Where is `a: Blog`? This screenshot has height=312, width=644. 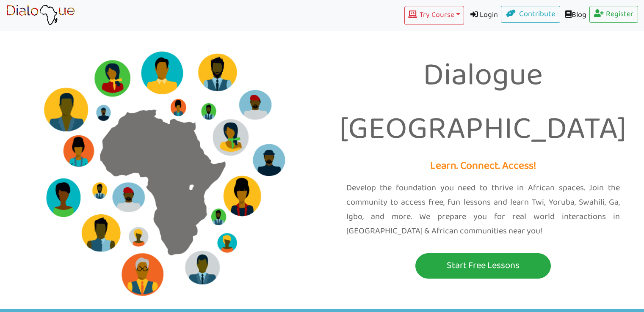
a: Blog is located at coordinates (574, 15).